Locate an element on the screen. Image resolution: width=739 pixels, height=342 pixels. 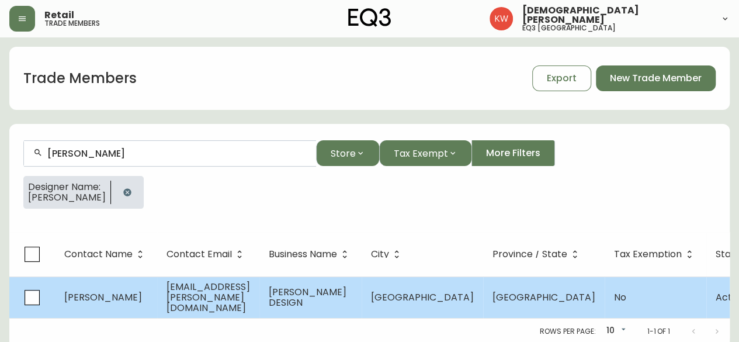
button: New Trade Member is located at coordinates (655, 78).